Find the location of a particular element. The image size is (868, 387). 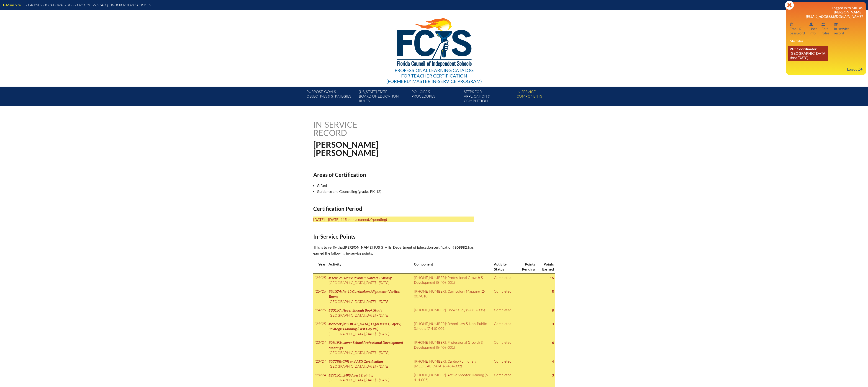

a: Policies &Procedures is located at coordinates (435, 97).